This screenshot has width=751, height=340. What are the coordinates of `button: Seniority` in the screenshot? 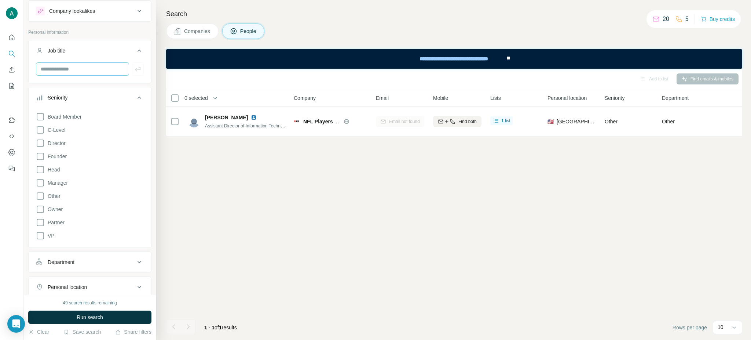 It's located at (90, 99).